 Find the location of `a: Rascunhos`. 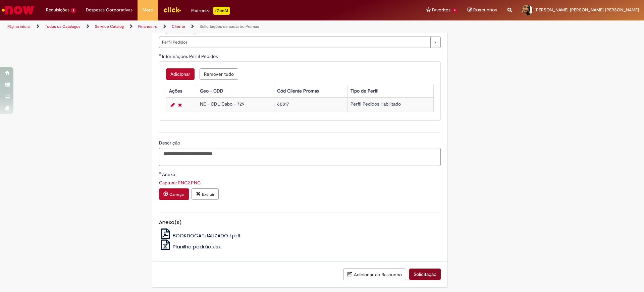

a: Rascunhos is located at coordinates (482, 10).